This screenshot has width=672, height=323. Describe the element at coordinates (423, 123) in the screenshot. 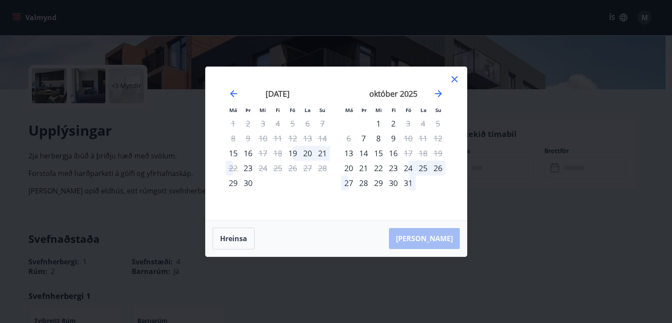

I see `td: Not available. laugardagur, 4. október 2025` at that location.